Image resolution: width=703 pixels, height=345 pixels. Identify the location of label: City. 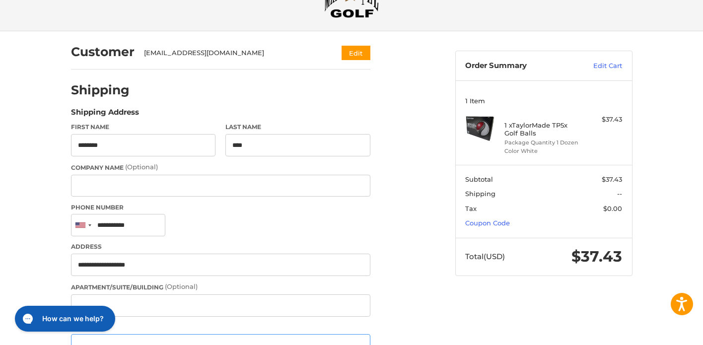
(220, 327).